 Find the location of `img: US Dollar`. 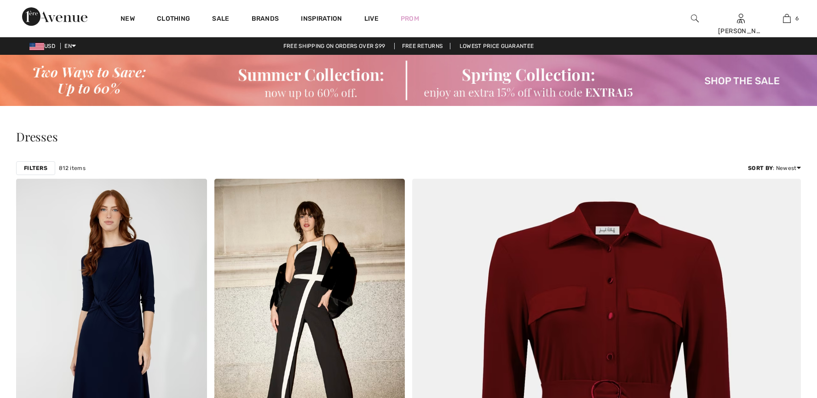

img: US Dollar is located at coordinates (37, 46).